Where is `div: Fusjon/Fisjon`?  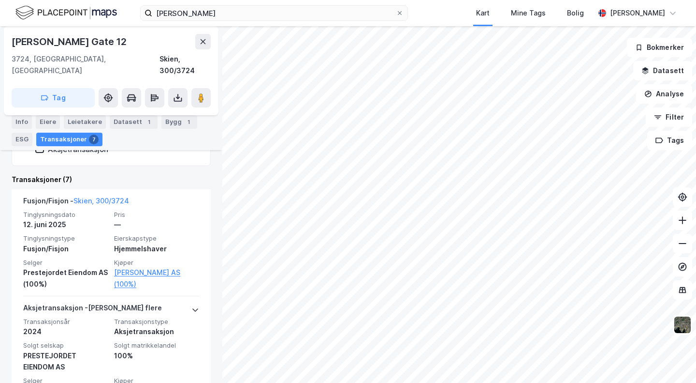
div: Fusjon/Fisjon is located at coordinates (66, 249).